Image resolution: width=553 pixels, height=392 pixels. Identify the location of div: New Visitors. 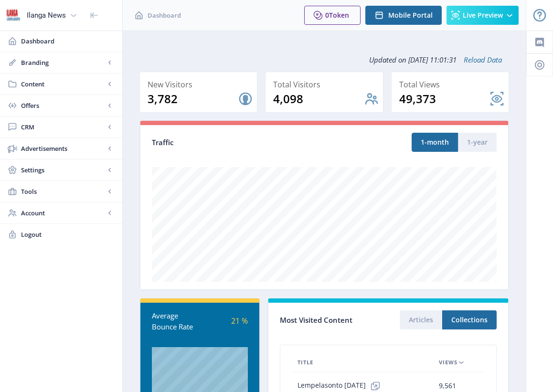
(200, 84).